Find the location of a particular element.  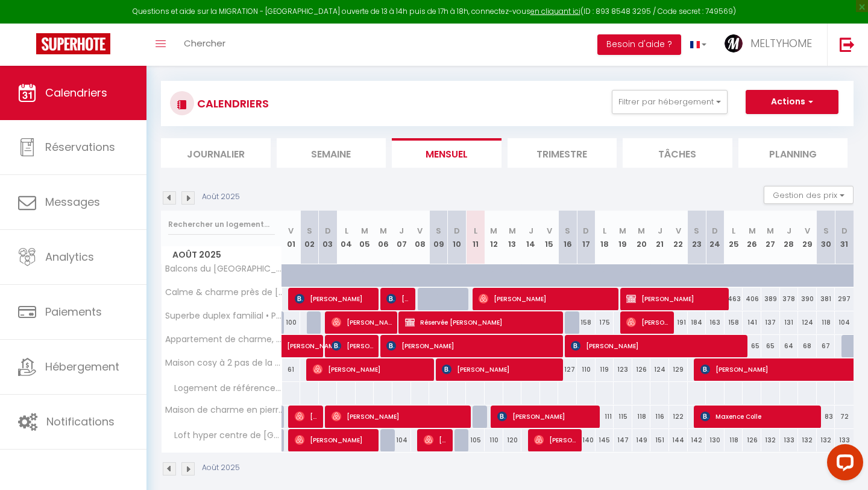

img: logout is located at coordinates (847, 44).